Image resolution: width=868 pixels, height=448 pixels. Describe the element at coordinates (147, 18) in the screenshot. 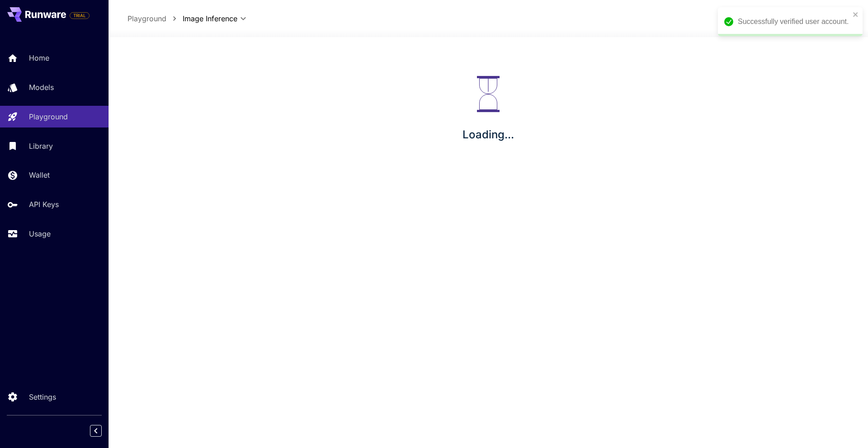

I see `a: Playground` at that location.